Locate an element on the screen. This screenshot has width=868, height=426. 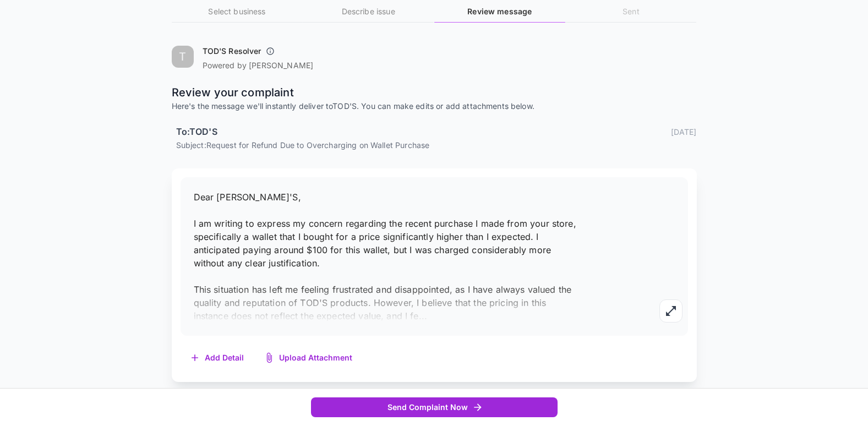
h6: To: TOD'S is located at coordinates (196, 132).